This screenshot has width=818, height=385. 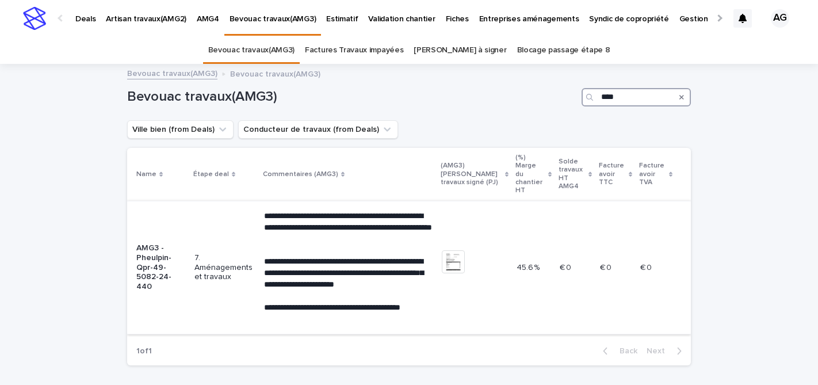 I want to click on p: (%) Marge du chantier HT, so click(x=530, y=174).